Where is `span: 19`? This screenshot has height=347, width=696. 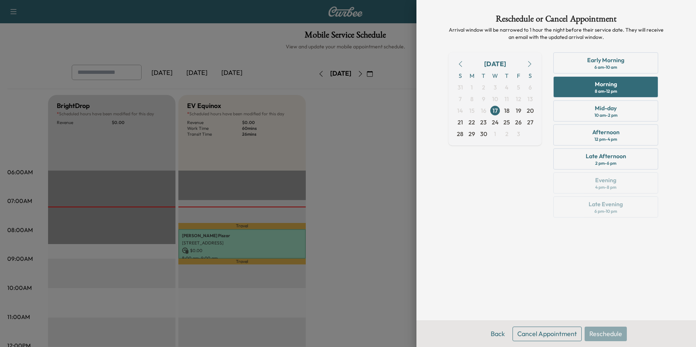
span: 19 is located at coordinates (519, 111).